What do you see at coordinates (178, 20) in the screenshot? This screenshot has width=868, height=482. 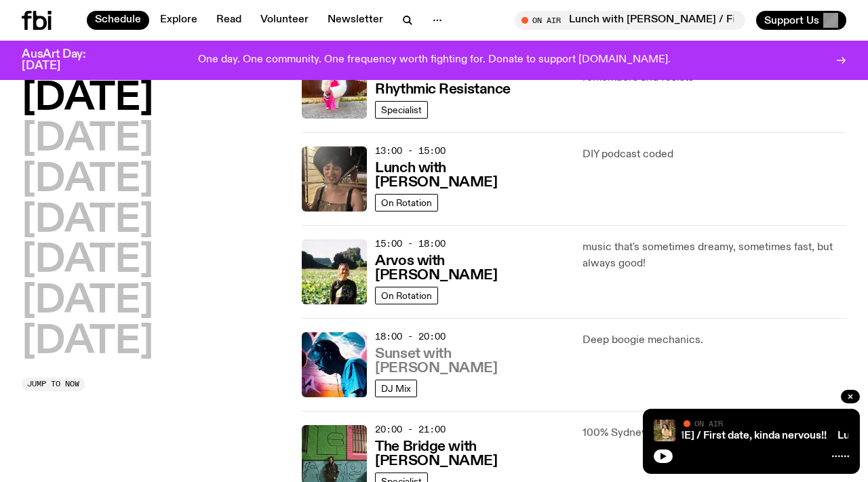 I see `a: Explore` at bounding box center [178, 20].